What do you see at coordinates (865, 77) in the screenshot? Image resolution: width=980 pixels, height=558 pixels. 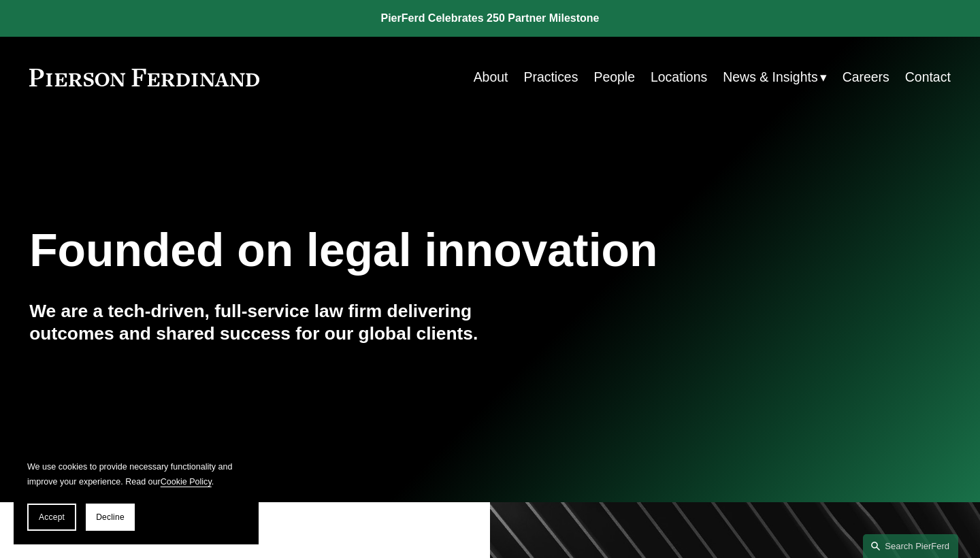 I see `a: Careers` at bounding box center [865, 77].